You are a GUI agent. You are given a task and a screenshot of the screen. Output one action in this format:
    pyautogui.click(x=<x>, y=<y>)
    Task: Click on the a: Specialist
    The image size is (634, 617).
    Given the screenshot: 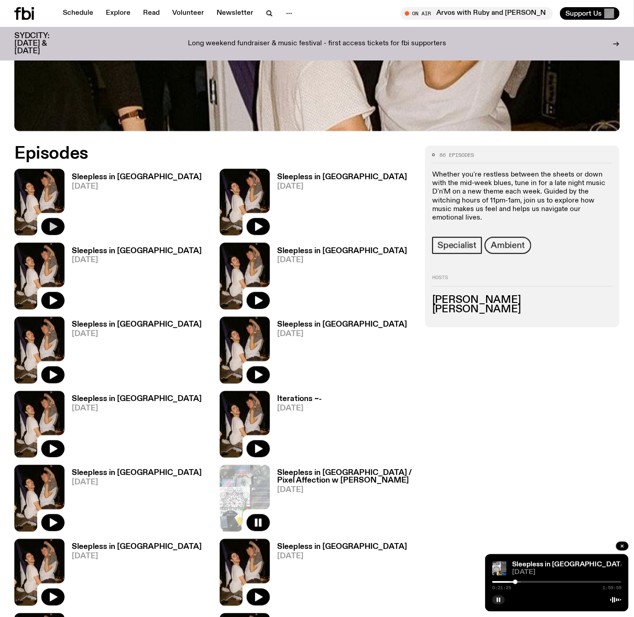 What is the action you would take?
    pyautogui.click(x=457, y=246)
    